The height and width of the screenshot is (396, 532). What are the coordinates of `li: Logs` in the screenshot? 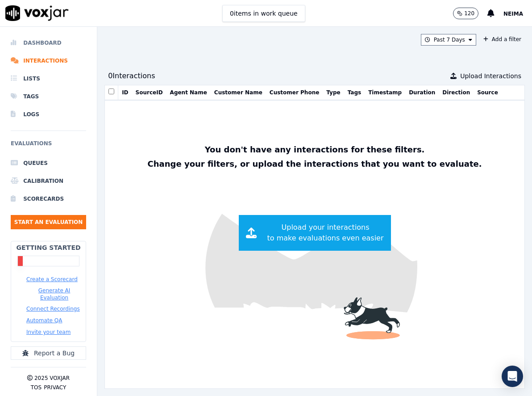 It's located at (48, 115).